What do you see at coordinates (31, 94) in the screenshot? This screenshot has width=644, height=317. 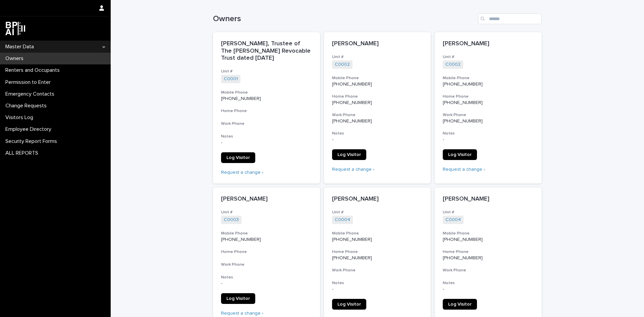 I see `p: Emergency Contacts` at bounding box center [31, 94].